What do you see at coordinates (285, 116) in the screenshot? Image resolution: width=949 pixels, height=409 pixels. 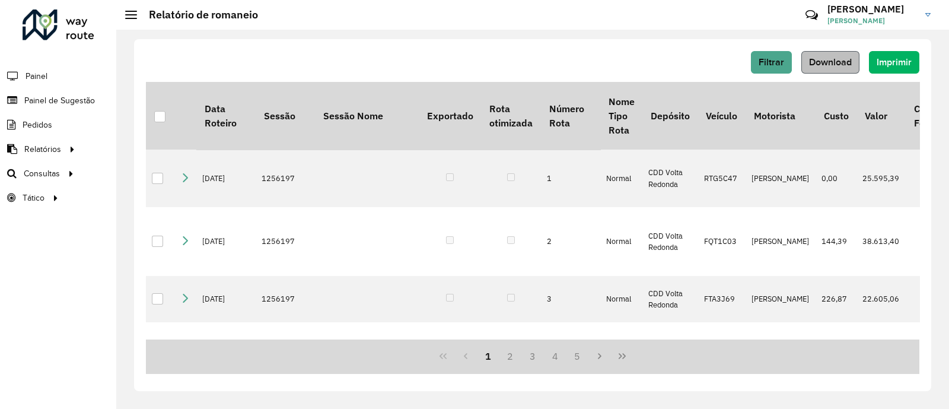 I see `th: Sessão` at bounding box center [285, 116].